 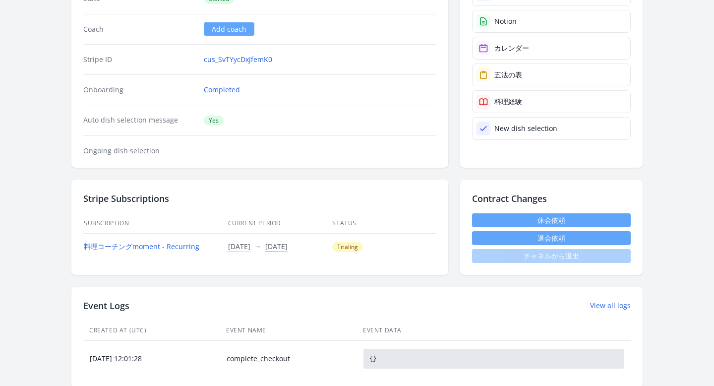 I want to click on button: 退会依頼, so click(x=551, y=238).